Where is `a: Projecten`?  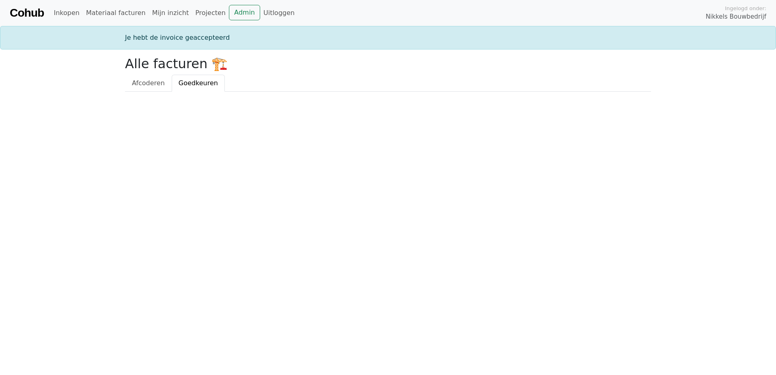
a: Projecten is located at coordinates (210, 13).